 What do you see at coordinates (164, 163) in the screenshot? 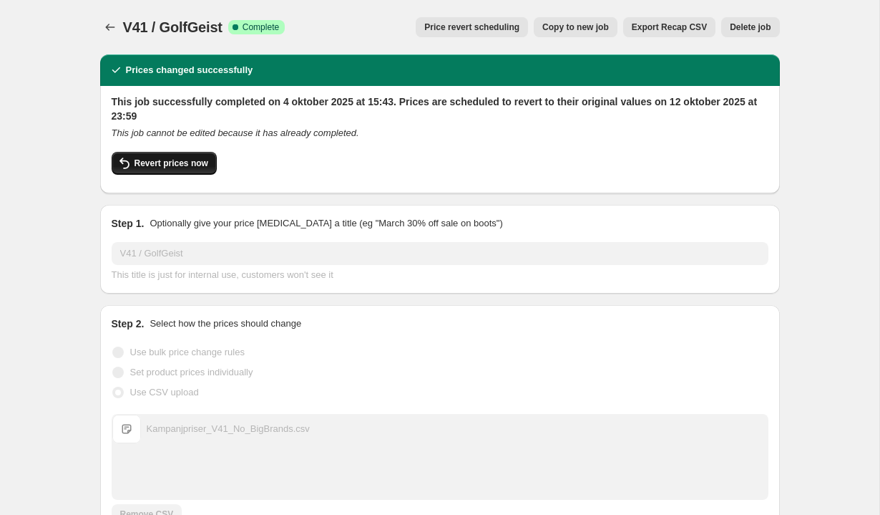
I see `button: Revert prices now` at bounding box center [164, 163].